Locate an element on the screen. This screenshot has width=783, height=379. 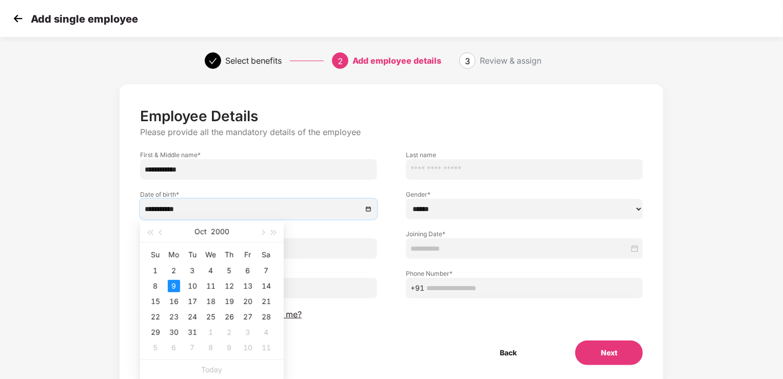
button: Oct is located at coordinates (201, 231).